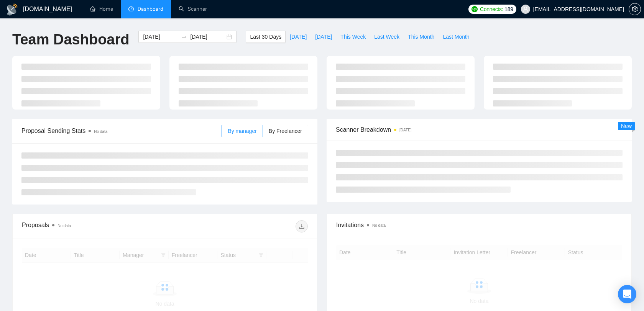 This screenshot has width=644, height=311. What do you see at coordinates (479, 225) in the screenshot?
I see `span: Invitations` at bounding box center [479, 225].